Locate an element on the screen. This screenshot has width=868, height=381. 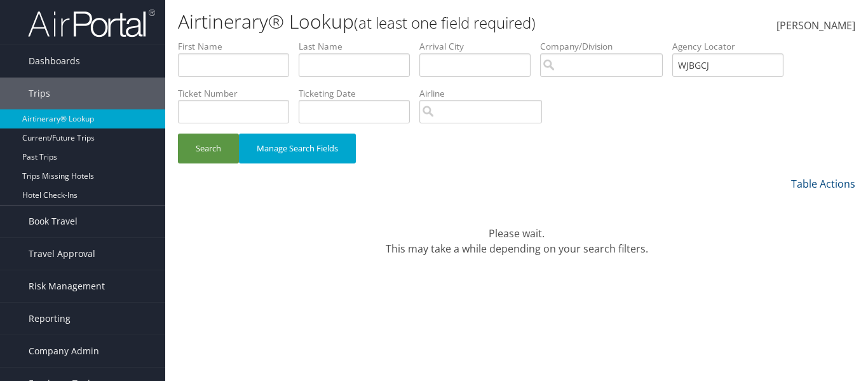
small: (at least one field required) is located at coordinates (445, 22).